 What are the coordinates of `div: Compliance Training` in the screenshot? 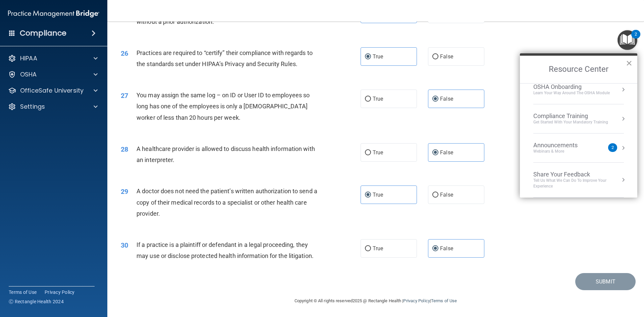 It's located at (571, 116).